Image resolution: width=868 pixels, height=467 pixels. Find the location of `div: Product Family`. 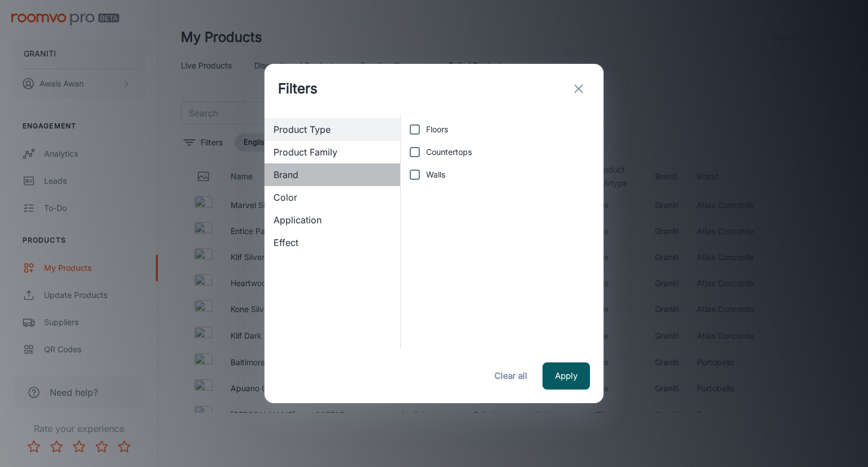

div: Product Family is located at coordinates (332, 152).